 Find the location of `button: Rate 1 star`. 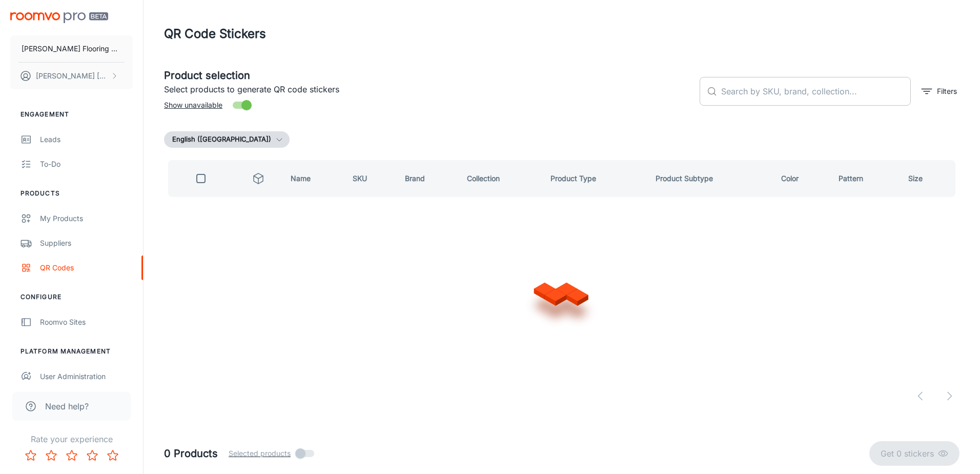

button: Rate 1 star is located at coordinates (30, 456).